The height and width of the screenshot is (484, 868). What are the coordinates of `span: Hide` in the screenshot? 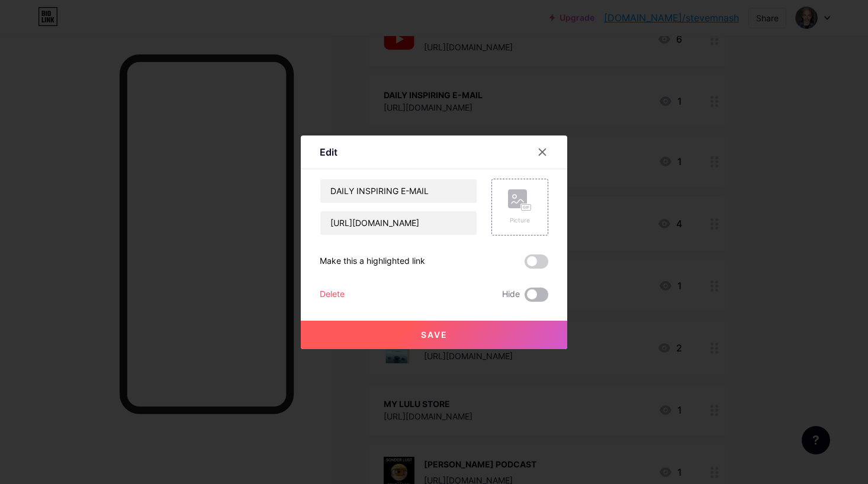 It's located at (511, 295).